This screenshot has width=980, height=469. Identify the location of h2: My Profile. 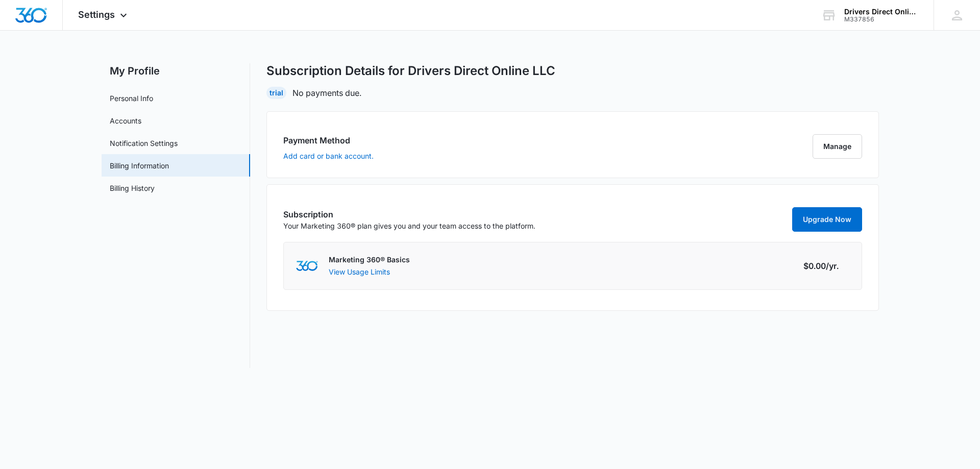
(176, 71).